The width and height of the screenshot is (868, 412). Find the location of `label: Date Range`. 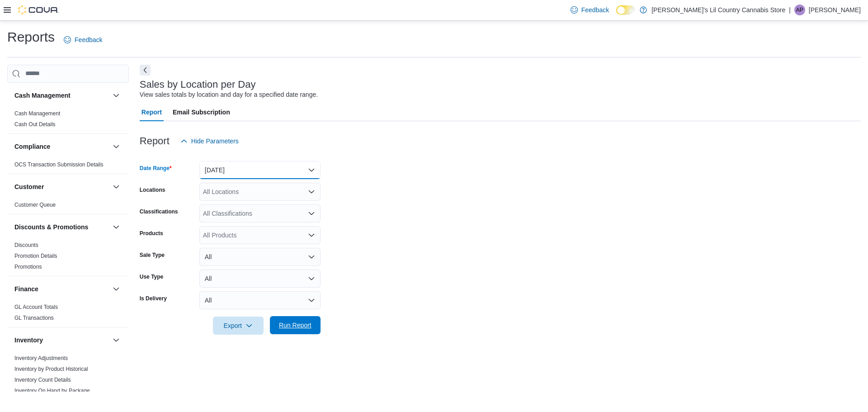

label: Date Range is located at coordinates (155, 168).